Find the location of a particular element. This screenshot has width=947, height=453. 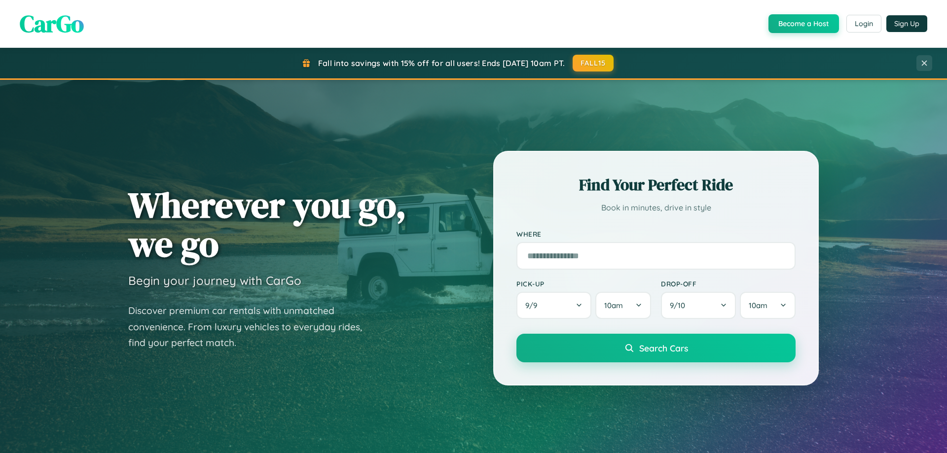

span: Search Cars is located at coordinates (663, 348).